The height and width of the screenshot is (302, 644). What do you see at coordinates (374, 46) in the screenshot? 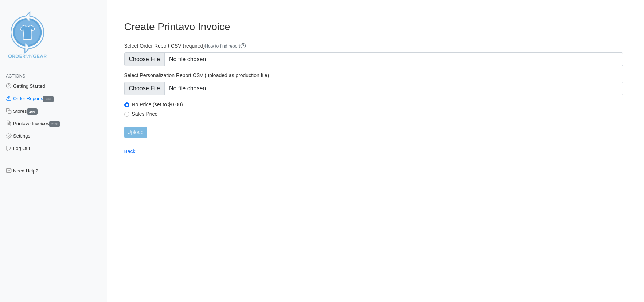
I see `label: Select Order Report CSV (required)` at bounding box center [374, 46].